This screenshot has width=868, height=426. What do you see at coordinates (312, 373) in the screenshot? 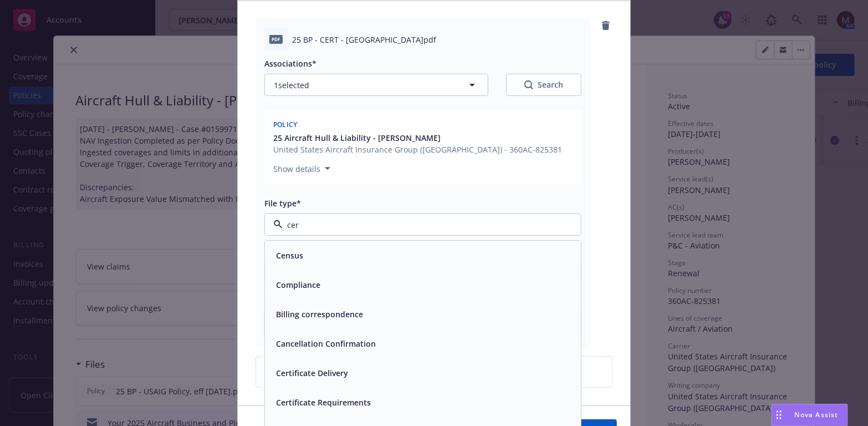
I see `span: Certificate Delivery` at bounding box center [312, 373].